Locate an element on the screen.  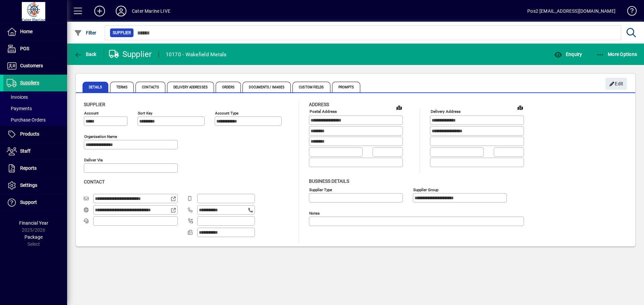
span: Edit is located at coordinates (616, 84).